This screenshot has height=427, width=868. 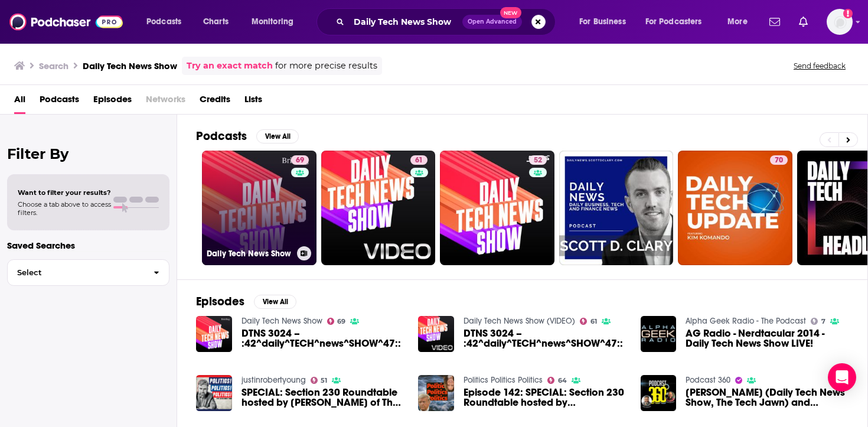 What do you see at coordinates (447, 22) in the screenshot?
I see `div: Search podcasts, credits, & more...` at bounding box center [447, 22].